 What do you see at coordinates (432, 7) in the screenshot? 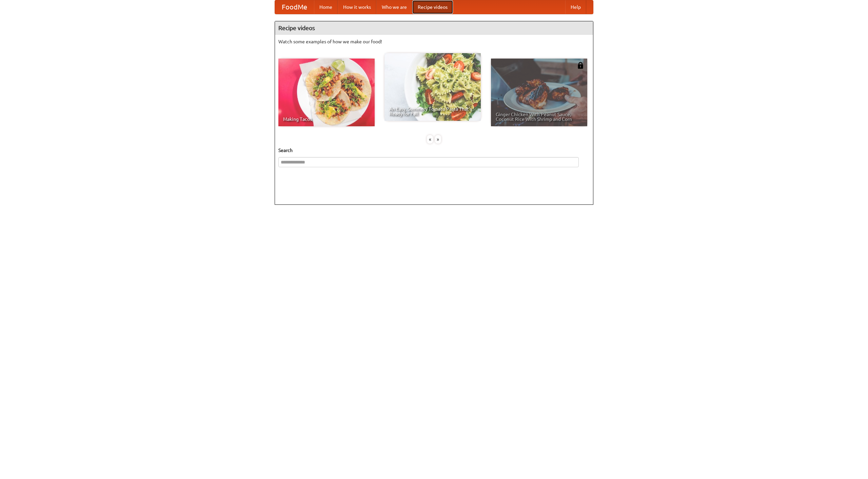
I see `a: Recipe videos` at bounding box center [432, 7].